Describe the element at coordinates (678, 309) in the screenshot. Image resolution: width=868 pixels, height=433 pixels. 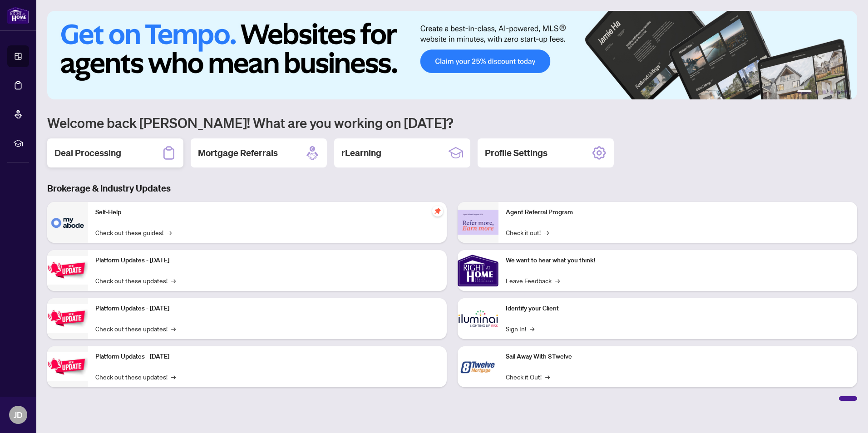
I see `p: Identify your Client` at that location.